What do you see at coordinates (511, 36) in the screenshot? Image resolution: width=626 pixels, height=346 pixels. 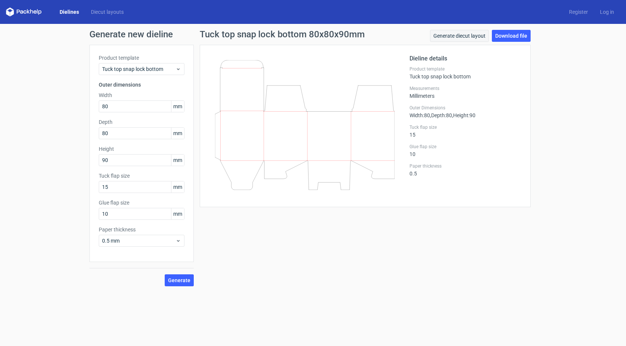 I see `a: Download file` at bounding box center [511, 36].